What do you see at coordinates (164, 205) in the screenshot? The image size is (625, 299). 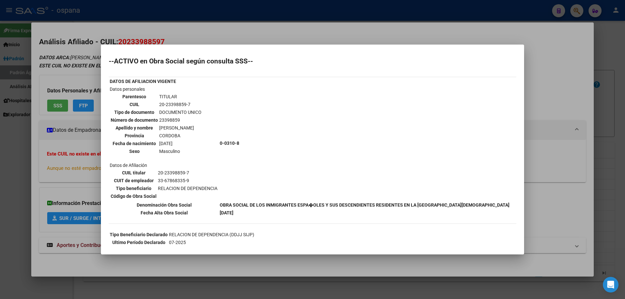 I see `th: Denominación Obra Social` at bounding box center [164, 205].